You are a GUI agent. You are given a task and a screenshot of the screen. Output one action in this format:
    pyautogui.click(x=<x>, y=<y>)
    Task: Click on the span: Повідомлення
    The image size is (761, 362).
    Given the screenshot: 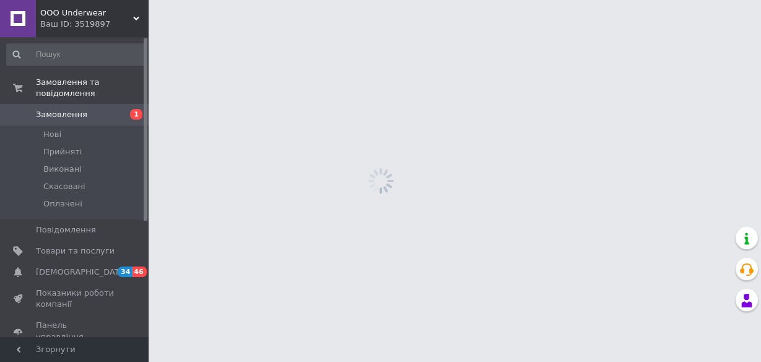 What is the action you would take?
    pyautogui.click(x=66, y=230)
    